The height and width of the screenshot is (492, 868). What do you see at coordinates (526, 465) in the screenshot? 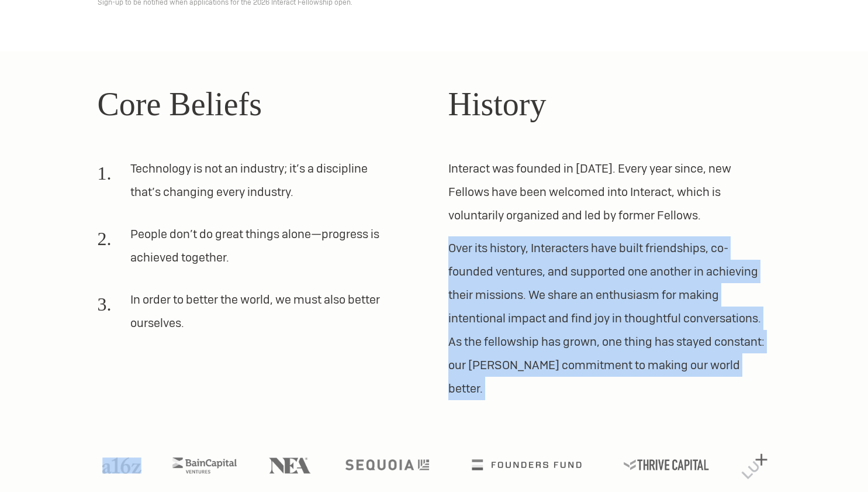
I see `img: Founders Fund logo` at bounding box center [526, 465].